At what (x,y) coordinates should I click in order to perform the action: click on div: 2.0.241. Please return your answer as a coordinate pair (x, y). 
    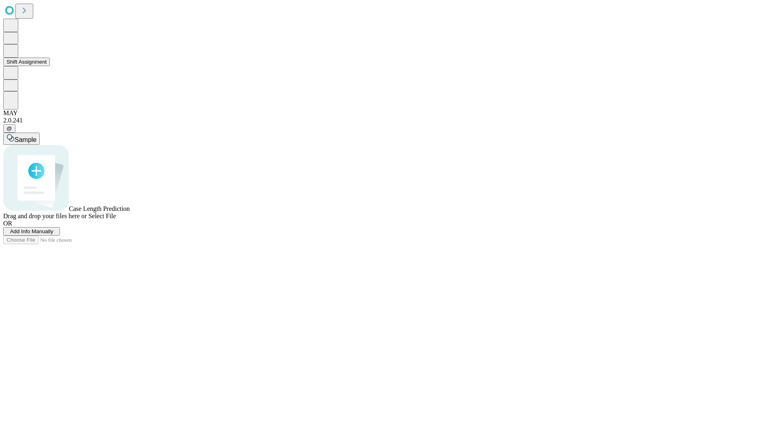
    Looking at the image, I should click on (389, 120).